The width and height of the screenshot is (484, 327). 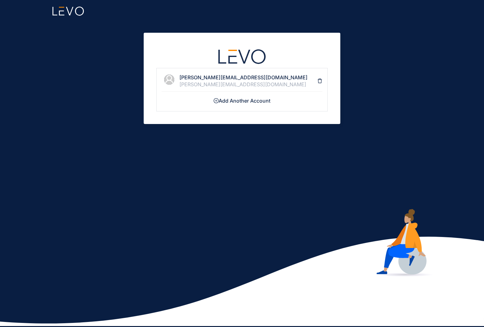 What do you see at coordinates (320, 81) in the screenshot?
I see `span: delete` at bounding box center [320, 81].